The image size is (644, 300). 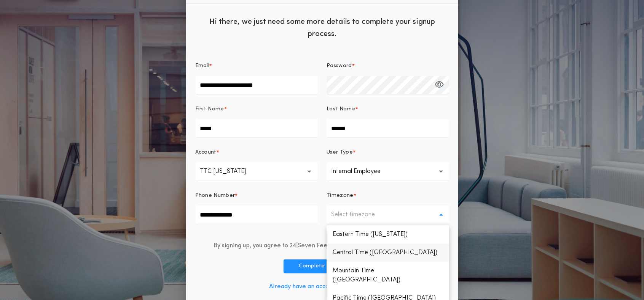 What do you see at coordinates (257, 85) in the screenshot?
I see `input: Email*` at bounding box center [257, 85].